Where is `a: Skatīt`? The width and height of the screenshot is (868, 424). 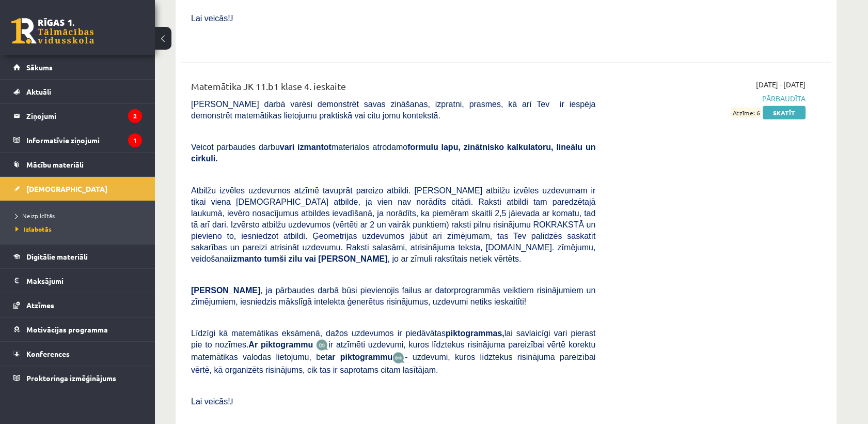
a: Skatīt is located at coordinates (784, 112).